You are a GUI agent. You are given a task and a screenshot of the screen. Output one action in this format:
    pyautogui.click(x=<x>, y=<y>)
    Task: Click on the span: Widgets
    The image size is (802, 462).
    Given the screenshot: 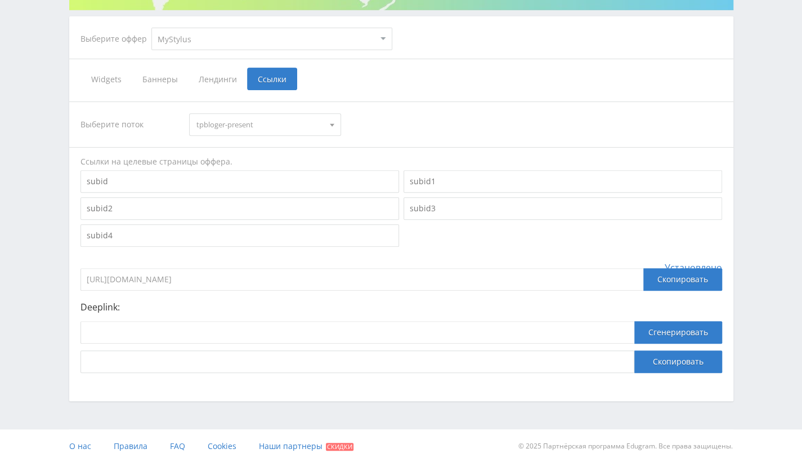 What is the action you would take?
    pyautogui.click(x=106, y=79)
    